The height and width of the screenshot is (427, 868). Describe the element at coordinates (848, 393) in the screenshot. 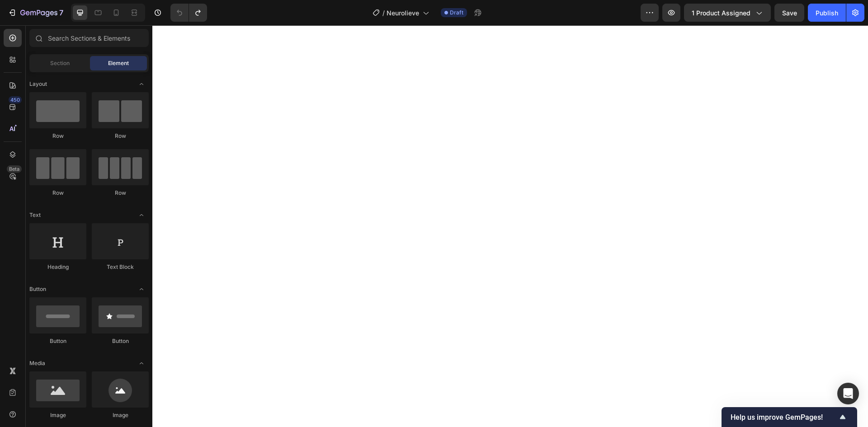

I see `div: Open Intercom Messenger` at that location.